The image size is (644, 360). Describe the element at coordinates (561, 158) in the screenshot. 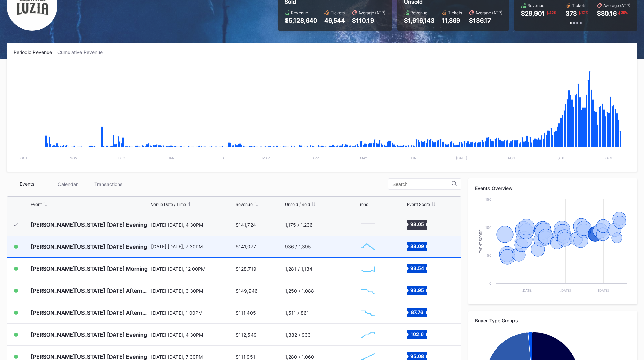

I see `text: Sep` at that location.